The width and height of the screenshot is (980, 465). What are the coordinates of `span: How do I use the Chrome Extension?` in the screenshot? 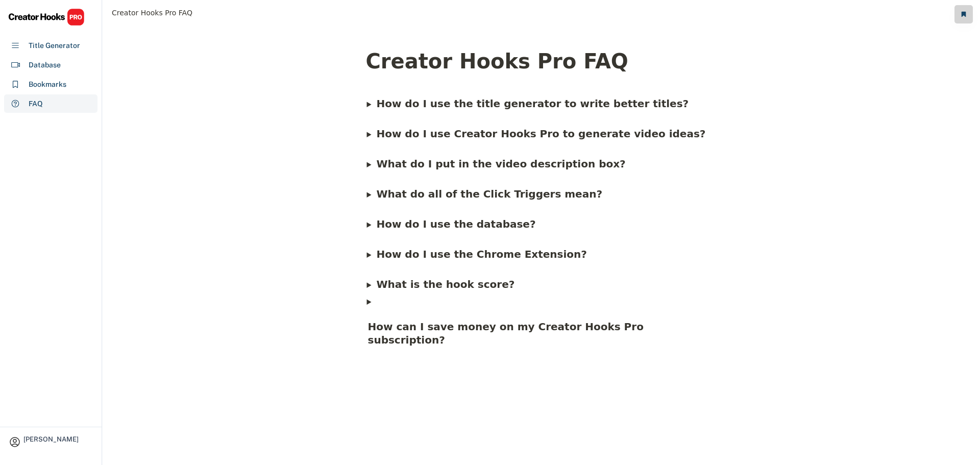 It's located at (482, 255).